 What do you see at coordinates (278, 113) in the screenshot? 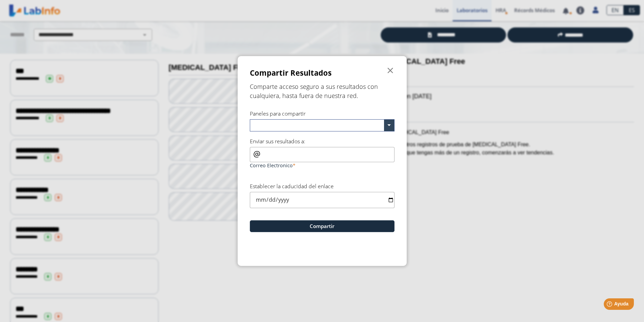
I see `label: Paneles para compartir` at bounding box center [278, 113].